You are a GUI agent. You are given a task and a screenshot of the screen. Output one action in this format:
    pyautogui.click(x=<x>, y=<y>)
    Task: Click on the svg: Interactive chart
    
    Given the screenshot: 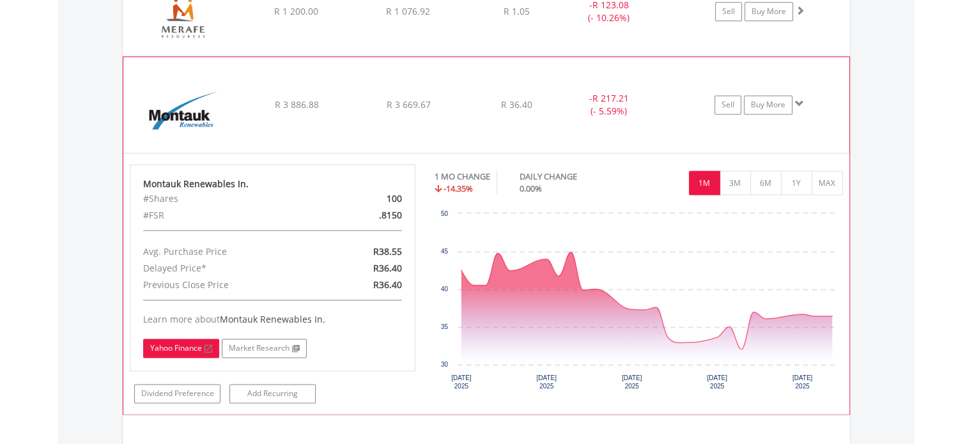 What is the action you would take?
    pyautogui.click(x=639, y=303)
    